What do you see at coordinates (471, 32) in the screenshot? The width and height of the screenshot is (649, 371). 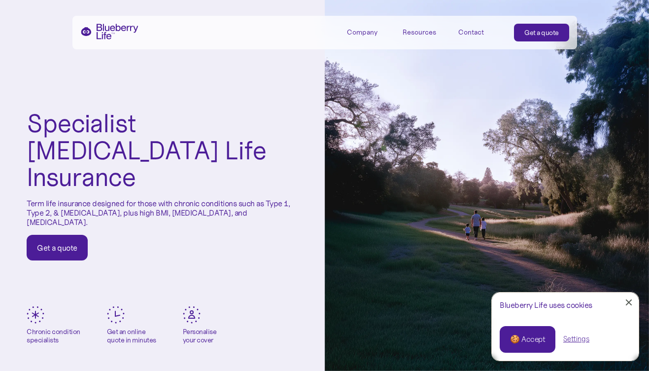 I see `div: Contact` at bounding box center [471, 32].